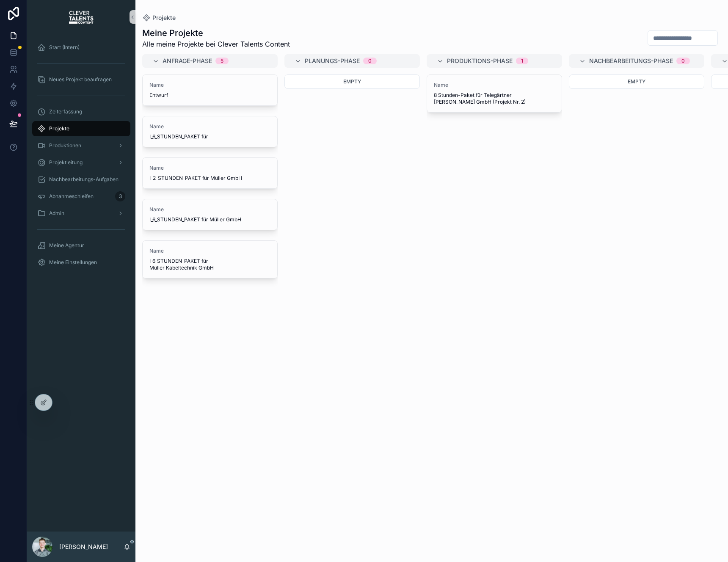 The width and height of the screenshot is (728, 562). Describe the element at coordinates (222, 61) in the screenshot. I see `div: 5` at that location.